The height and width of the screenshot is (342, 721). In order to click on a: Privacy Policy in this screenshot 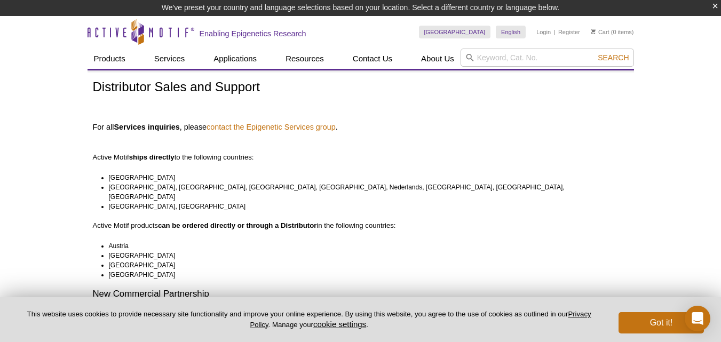, I will do `click(420, 319)`.